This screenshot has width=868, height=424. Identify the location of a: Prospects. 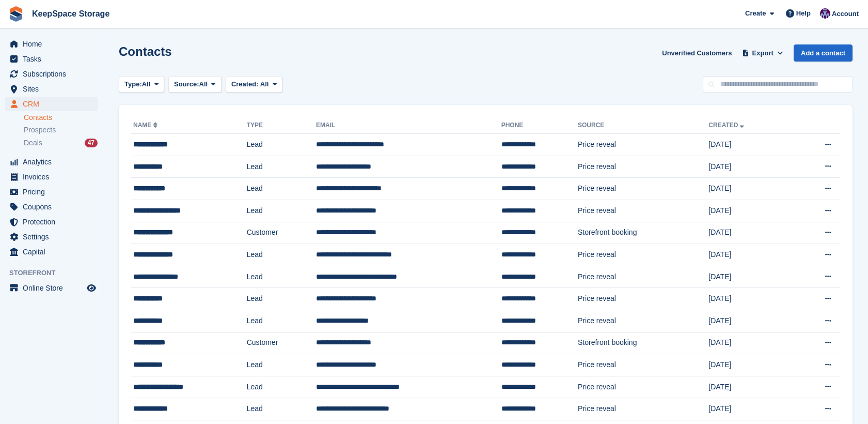
(61, 130).